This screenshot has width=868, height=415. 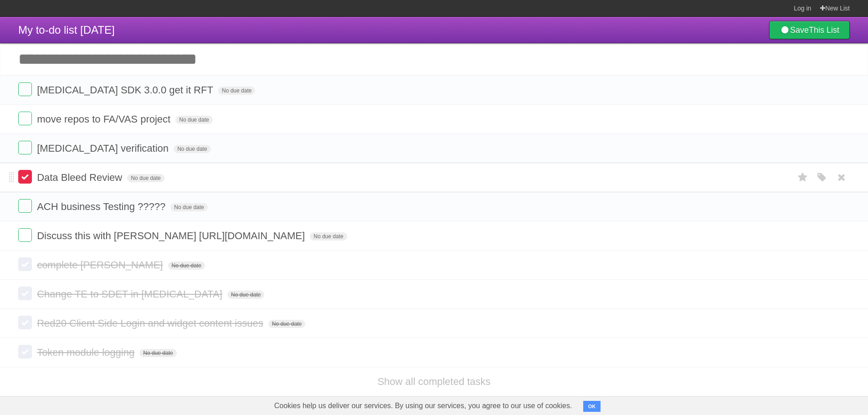 I want to click on b: This List, so click(x=824, y=30).